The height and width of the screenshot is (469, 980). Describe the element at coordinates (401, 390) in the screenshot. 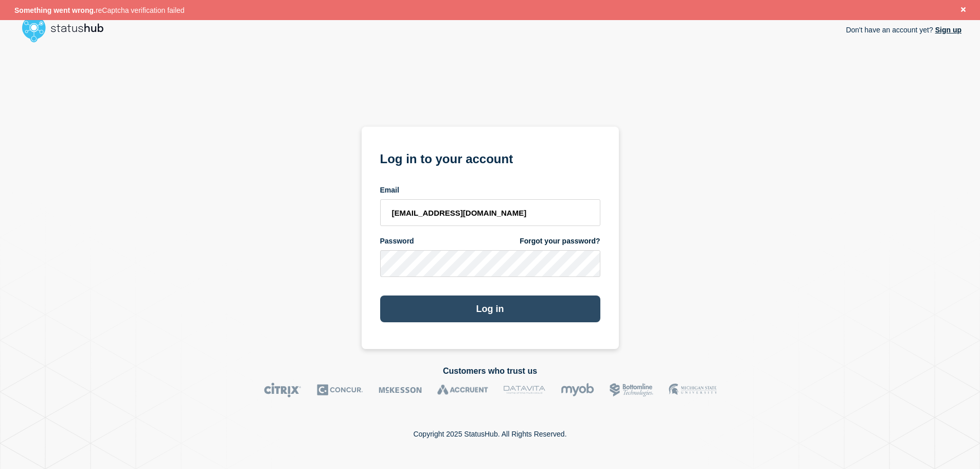

I see `img: McKesson logo` at that location.